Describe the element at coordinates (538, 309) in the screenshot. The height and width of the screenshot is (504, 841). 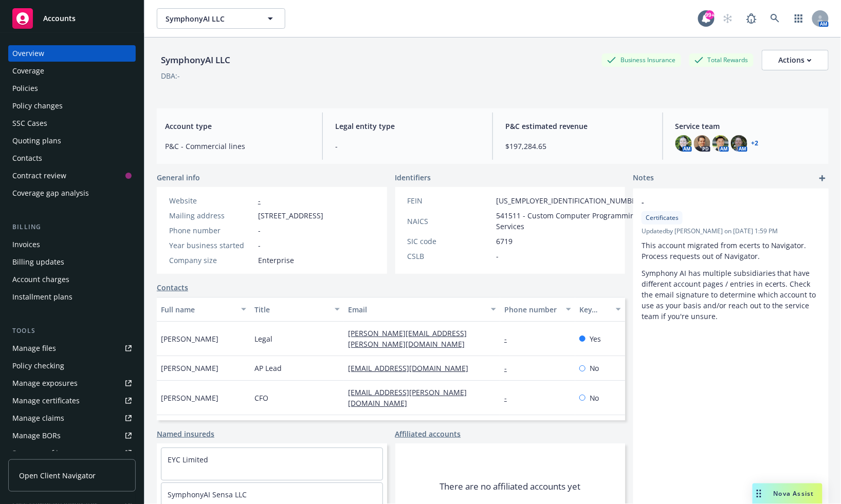
I see `button: Phone number` at that location.